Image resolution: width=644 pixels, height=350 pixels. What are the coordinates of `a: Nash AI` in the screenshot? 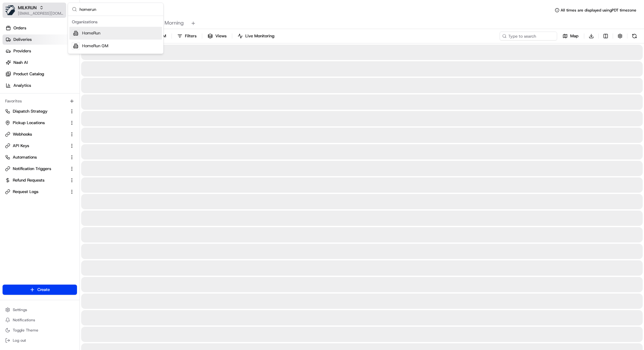 It's located at (41, 63).